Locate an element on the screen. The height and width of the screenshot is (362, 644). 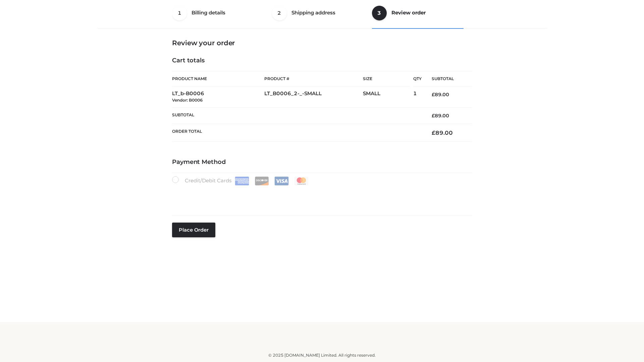
button: Place order is located at coordinates (193, 230).